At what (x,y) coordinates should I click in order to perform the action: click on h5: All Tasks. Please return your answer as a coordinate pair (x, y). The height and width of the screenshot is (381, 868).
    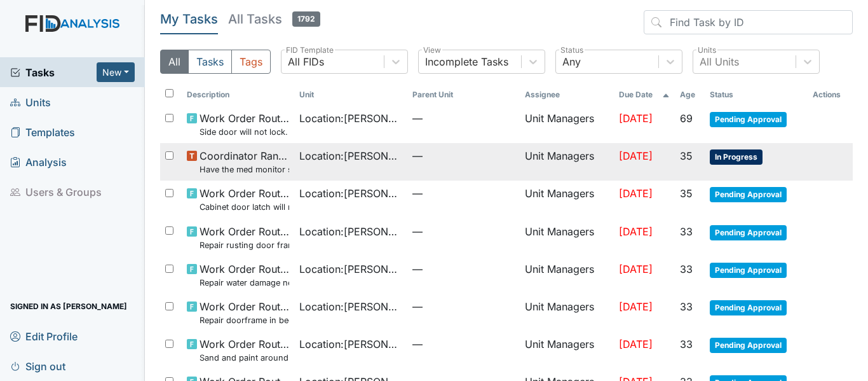
    Looking at the image, I should click on (274, 19).